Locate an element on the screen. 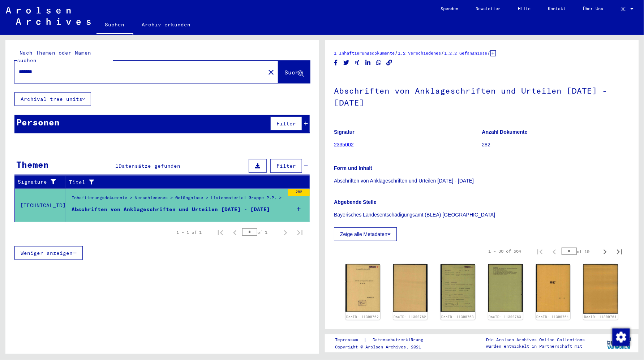 Image resolution: width=644 pixels, height=360 pixels. div: Inhaftierungsdokumente > Verschiedenes > Gefängnisse > Listenmaterial Gruppe P.P. > [GEOGRAPHIC_D... is located at coordinates (178, 199).